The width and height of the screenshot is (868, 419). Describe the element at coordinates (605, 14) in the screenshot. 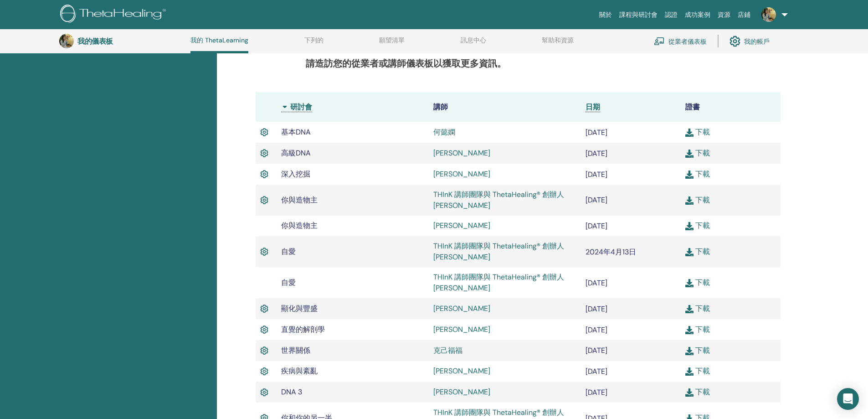

I see `a: 關於` at that location.